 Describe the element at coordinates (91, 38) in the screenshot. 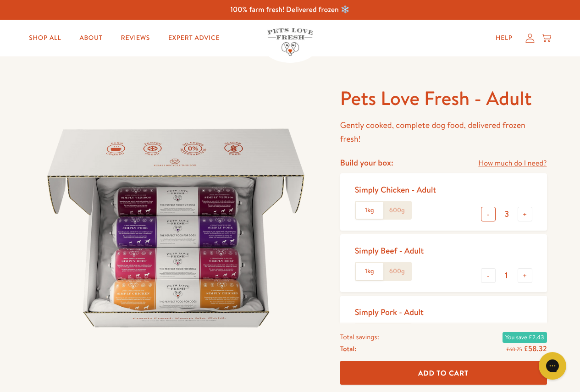

I see `a: About` at that location.